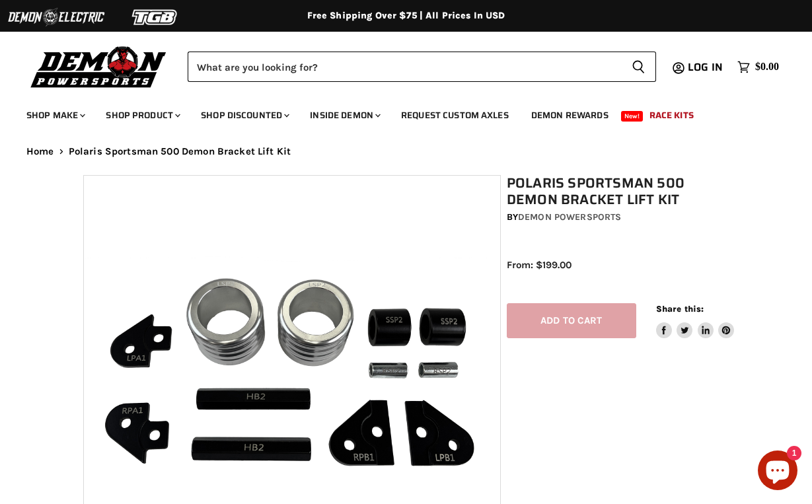 The width and height of the screenshot is (812, 504). I want to click on button: Search, so click(638, 66).